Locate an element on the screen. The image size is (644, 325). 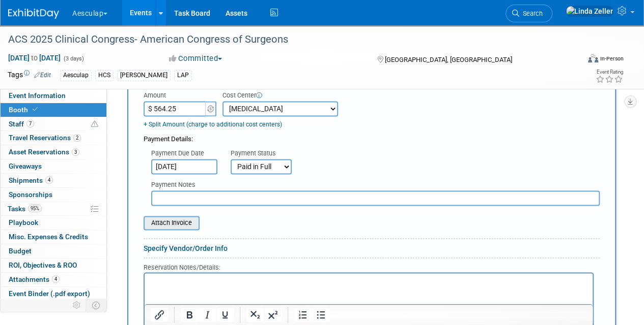
button: Italic is located at coordinates (207, 315).